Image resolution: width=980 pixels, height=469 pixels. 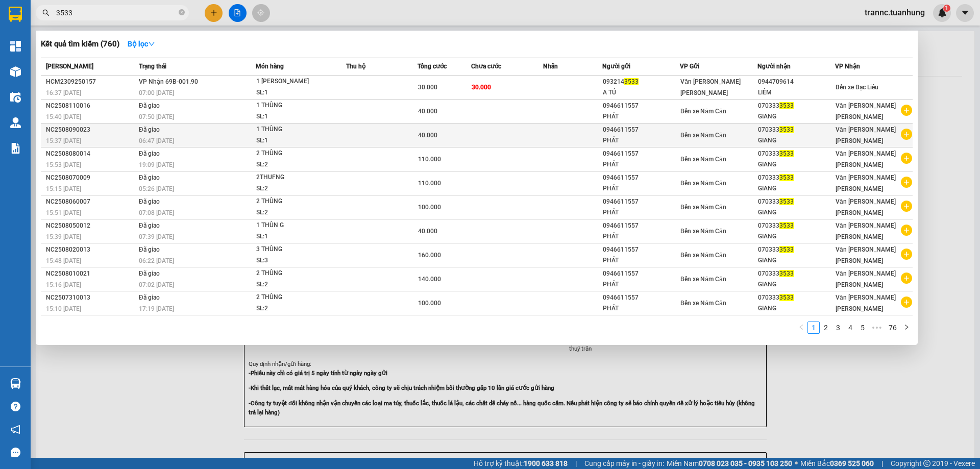 What do you see at coordinates (91, 273) in the screenshot?
I see `div: NC2508010021` at bounding box center [91, 273].